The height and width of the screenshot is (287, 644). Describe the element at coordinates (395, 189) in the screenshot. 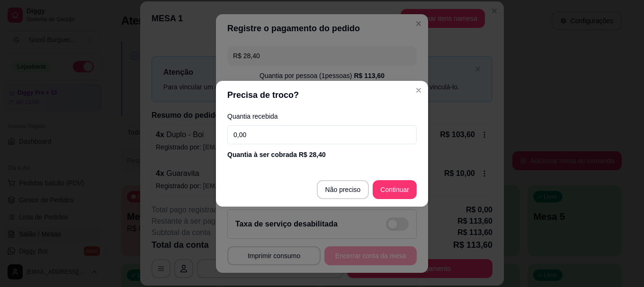

I see `button: Continuar` at that location.